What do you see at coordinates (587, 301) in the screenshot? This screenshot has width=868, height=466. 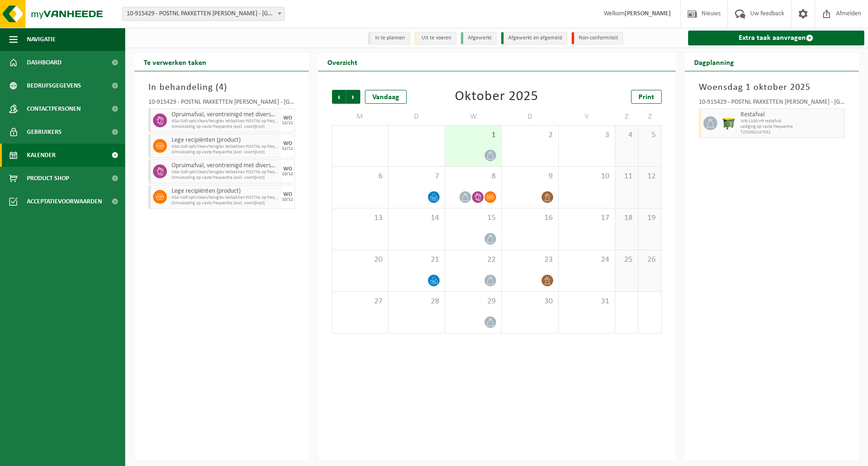 I see `span: 31` at bounding box center [587, 301].